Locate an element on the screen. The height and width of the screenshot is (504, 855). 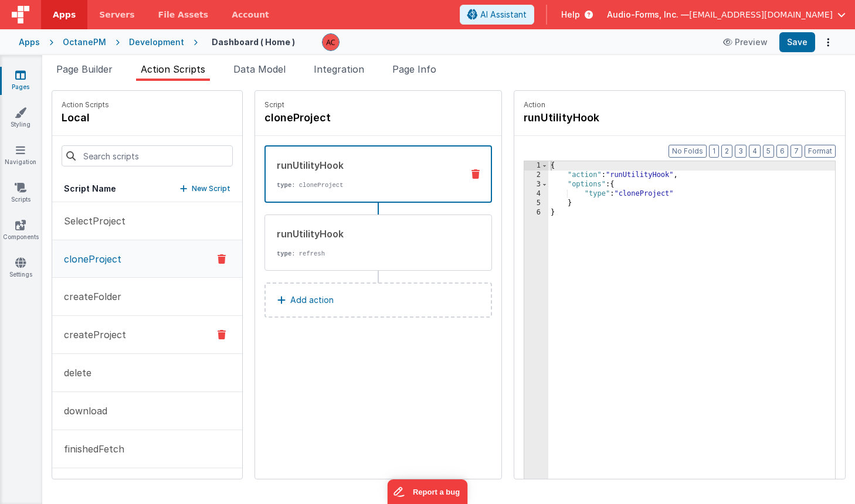
h4: local is located at coordinates (85, 118).